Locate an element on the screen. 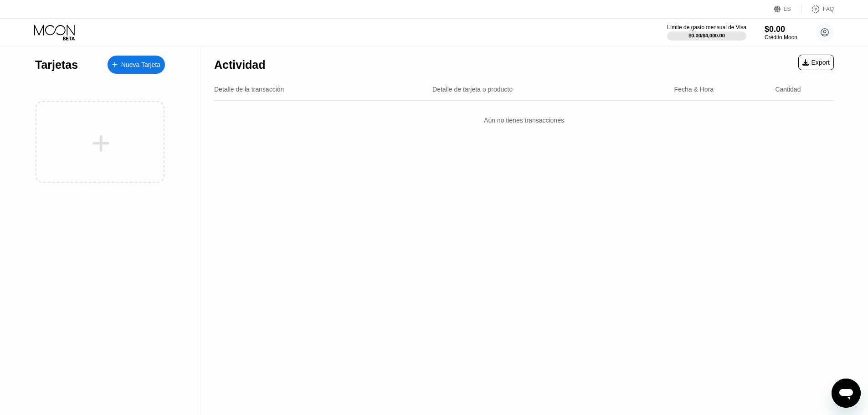  div: Límite de gasto mensual de Visa is located at coordinates (707, 28).